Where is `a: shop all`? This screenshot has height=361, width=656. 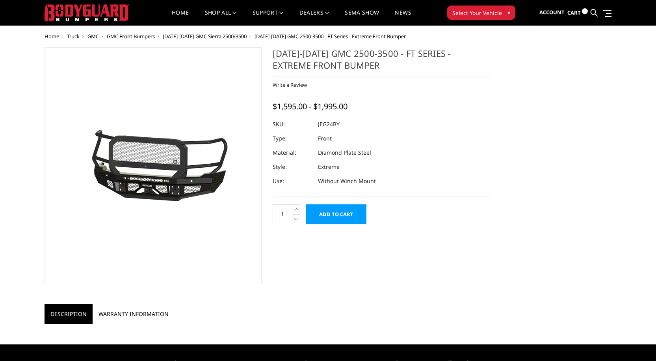
a: shop all is located at coordinates (221, 17).